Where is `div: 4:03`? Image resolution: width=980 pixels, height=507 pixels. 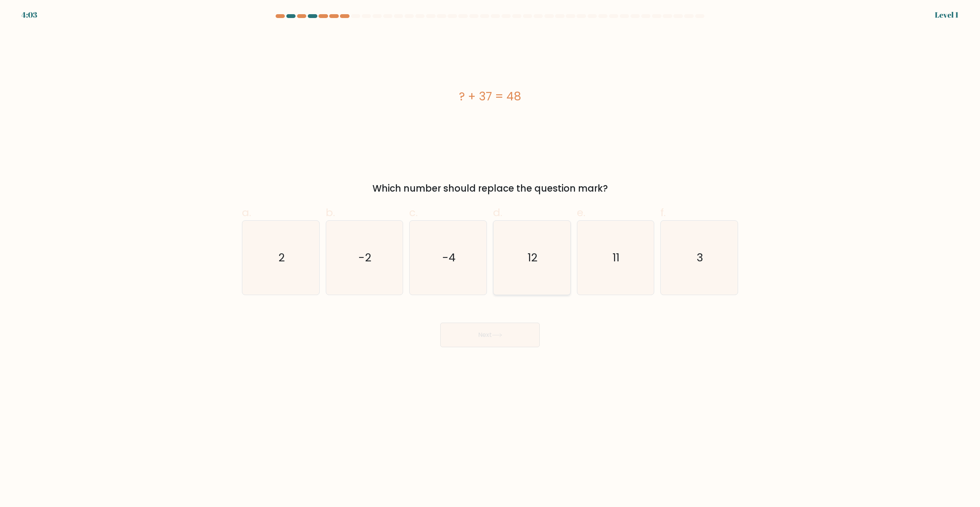 div: 4:03 is located at coordinates (30, 15).